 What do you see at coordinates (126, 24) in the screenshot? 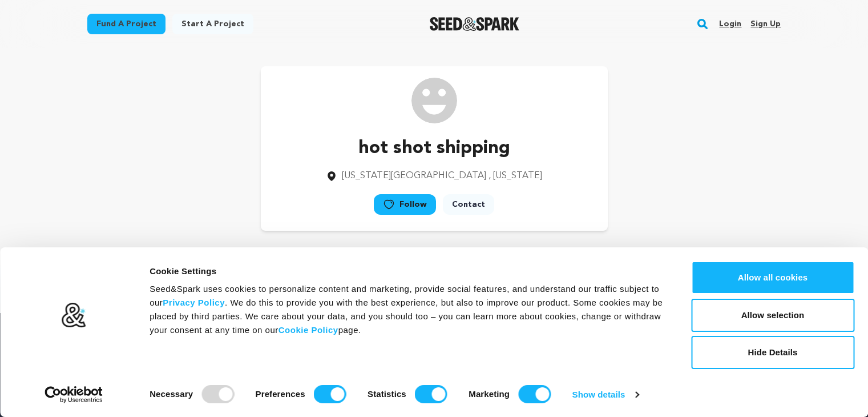
I see `a: Fund a project` at bounding box center [126, 24].